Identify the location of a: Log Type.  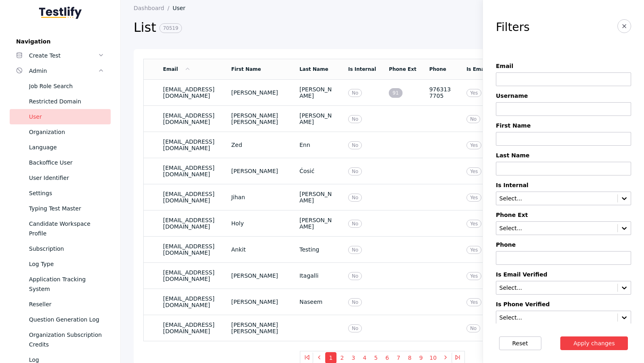
(60, 264).